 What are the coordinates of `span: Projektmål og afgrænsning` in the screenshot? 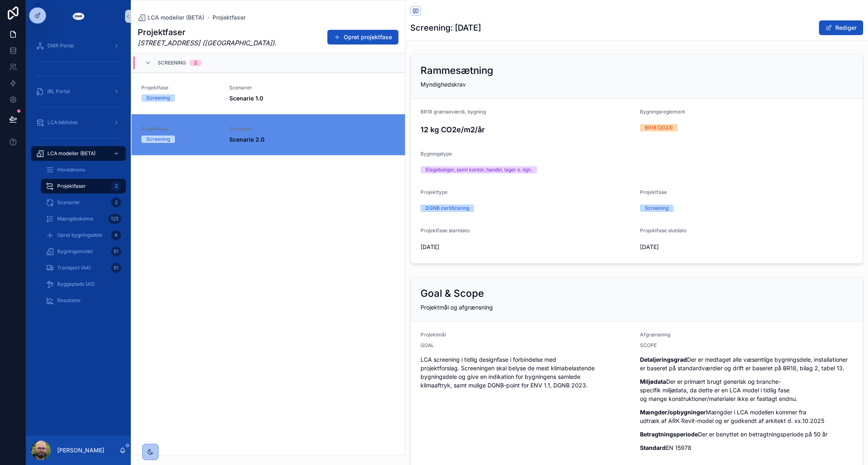 It's located at (457, 307).